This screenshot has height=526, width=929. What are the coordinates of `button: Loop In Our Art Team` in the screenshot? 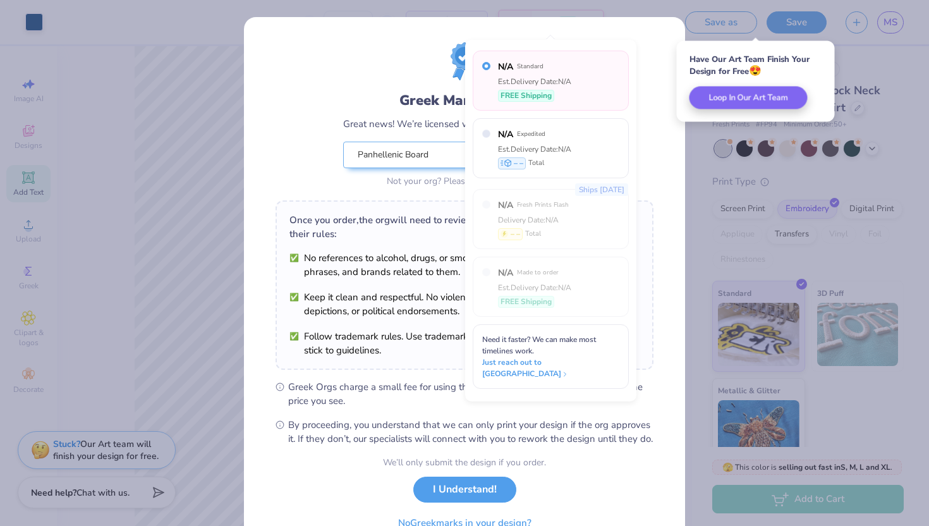 It's located at (748, 98).